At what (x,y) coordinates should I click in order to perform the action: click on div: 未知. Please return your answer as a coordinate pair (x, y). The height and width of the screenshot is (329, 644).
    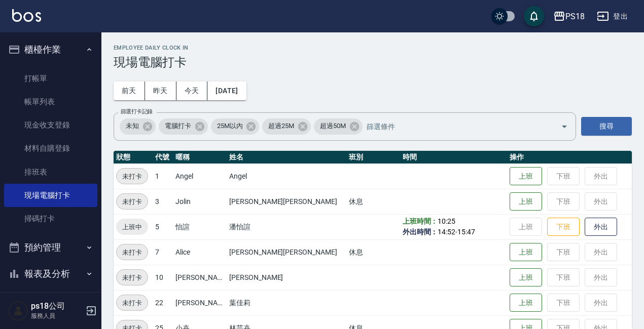
    Looking at the image, I should click on (137, 127).